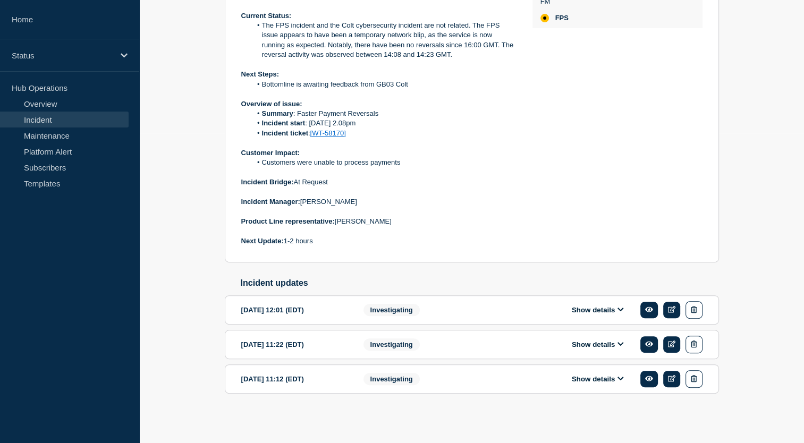 The width and height of the screenshot is (804, 443). I want to click on span: FPS, so click(562, 18).